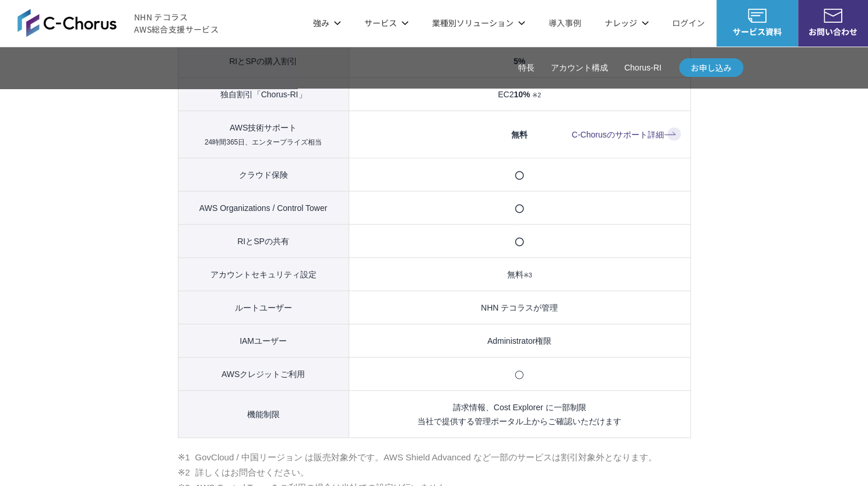 This screenshot has height=486, width=868. What do you see at coordinates (579, 67) in the screenshot?
I see `a: アカウント構成` at bounding box center [579, 67].